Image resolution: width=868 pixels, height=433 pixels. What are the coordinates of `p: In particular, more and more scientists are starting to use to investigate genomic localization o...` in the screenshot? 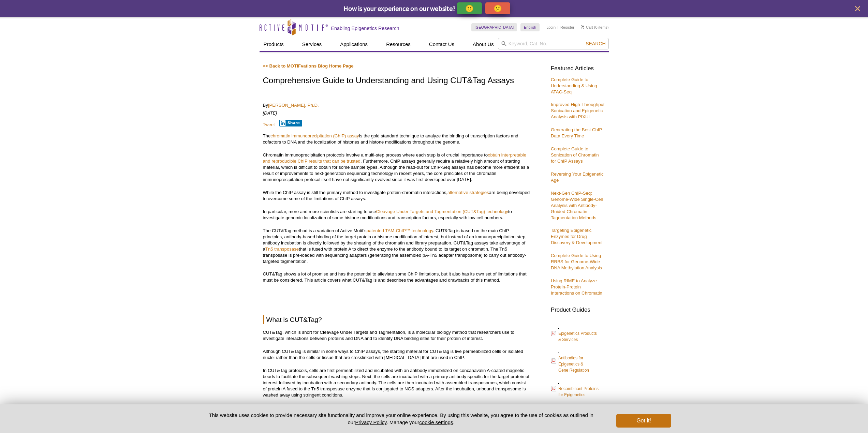 It's located at (396, 215).